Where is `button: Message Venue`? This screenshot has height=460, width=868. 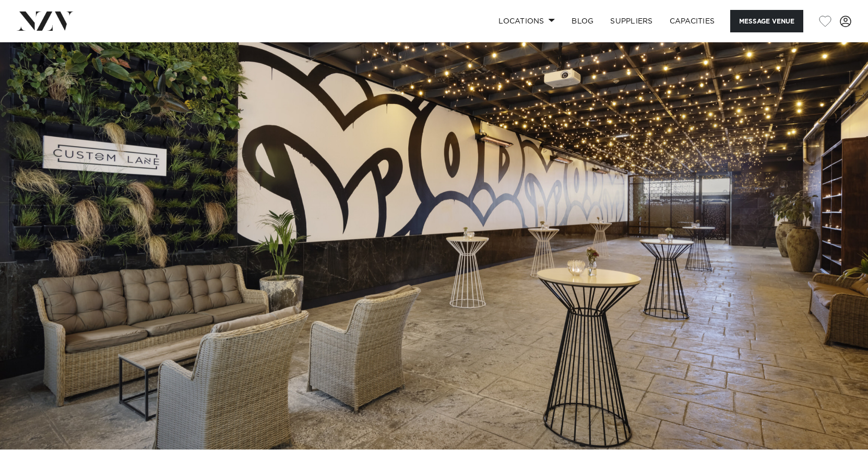
button: Message Venue is located at coordinates (767, 21).